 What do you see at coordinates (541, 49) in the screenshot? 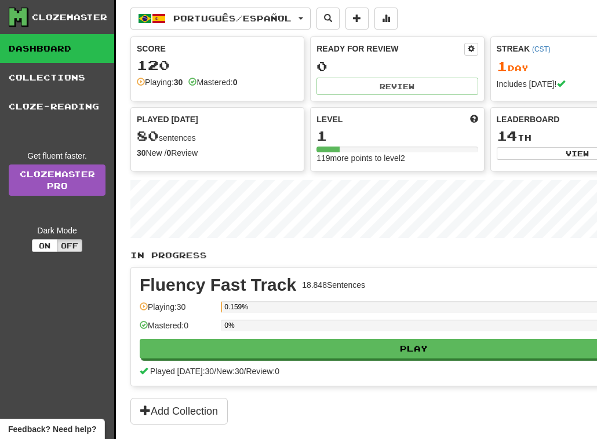
I see `a: (CST)` at bounding box center [541, 49].